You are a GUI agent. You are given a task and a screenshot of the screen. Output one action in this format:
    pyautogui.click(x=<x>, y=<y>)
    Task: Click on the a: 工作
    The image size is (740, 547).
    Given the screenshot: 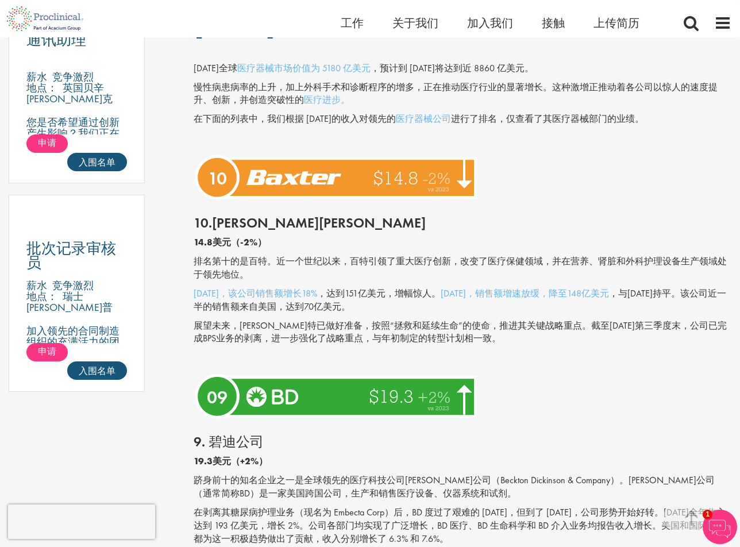 What is the action you would take?
    pyautogui.click(x=352, y=23)
    